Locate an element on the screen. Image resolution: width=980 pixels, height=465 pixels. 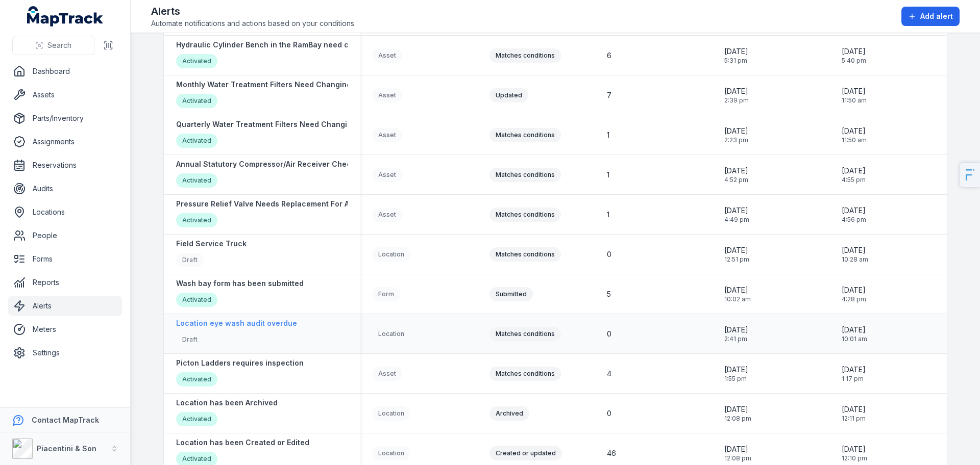
span: 4:52 pm is located at coordinates (736, 180).